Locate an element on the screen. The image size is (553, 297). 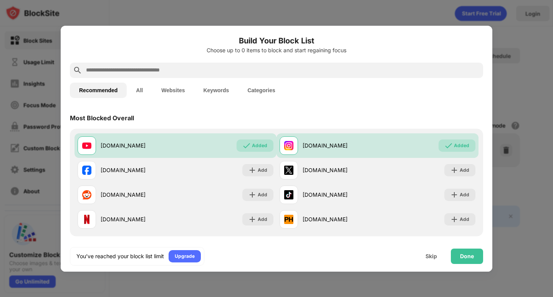
button: All is located at coordinates (139, 90).